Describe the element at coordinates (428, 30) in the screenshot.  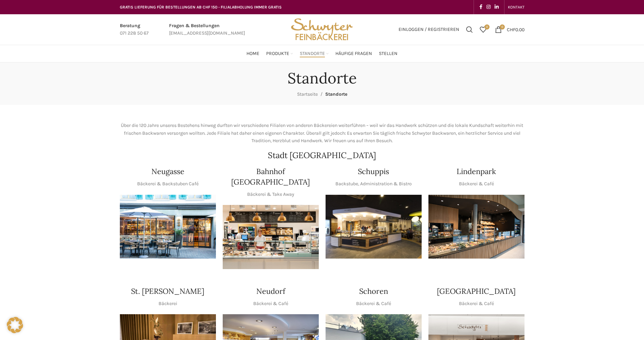
I see `a: Einloggen / Registrieren` at that location.